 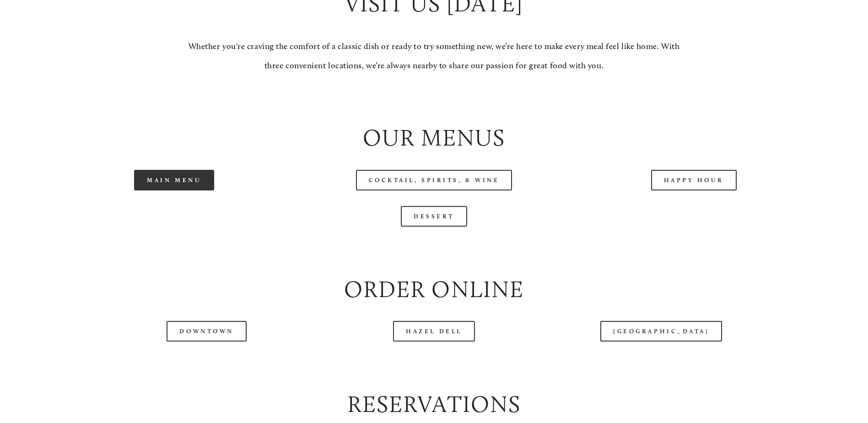 What do you see at coordinates (434, 289) in the screenshot?
I see `h2: Order Online` at bounding box center [434, 289].